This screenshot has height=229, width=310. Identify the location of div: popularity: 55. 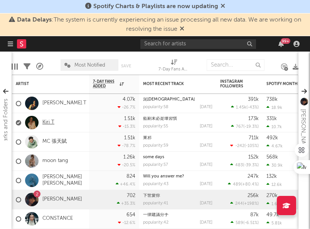
(155, 126).